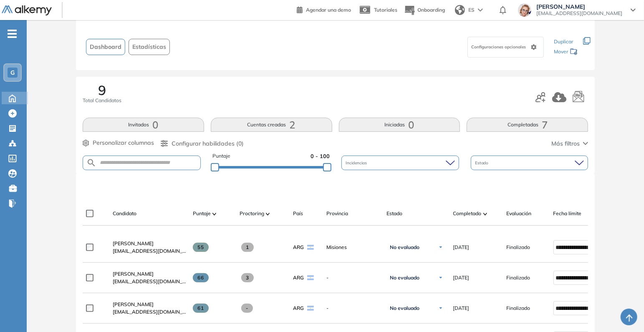  What do you see at coordinates (202, 143) in the screenshot?
I see `button: Configurar habilidades (0)` at bounding box center [202, 143].